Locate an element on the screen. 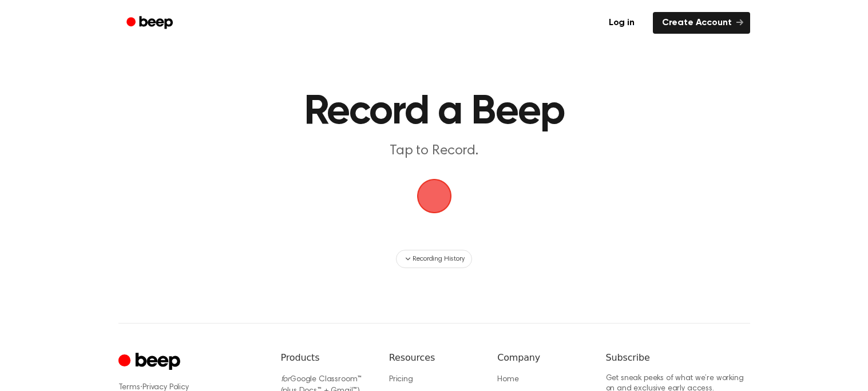  p: Tap to Record. is located at coordinates (434, 151).